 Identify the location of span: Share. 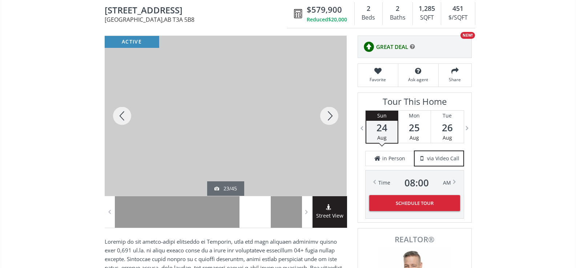
(455, 80).